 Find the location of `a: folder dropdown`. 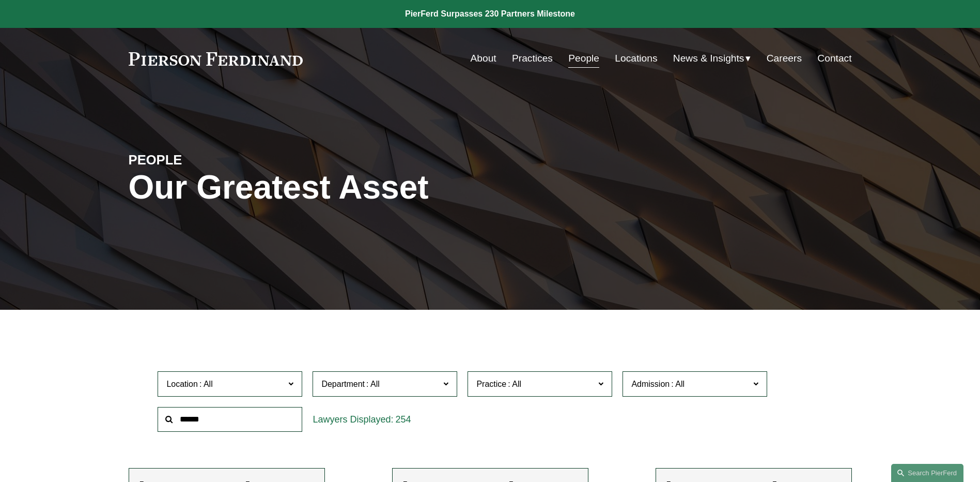

a: folder dropdown is located at coordinates (712, 58).